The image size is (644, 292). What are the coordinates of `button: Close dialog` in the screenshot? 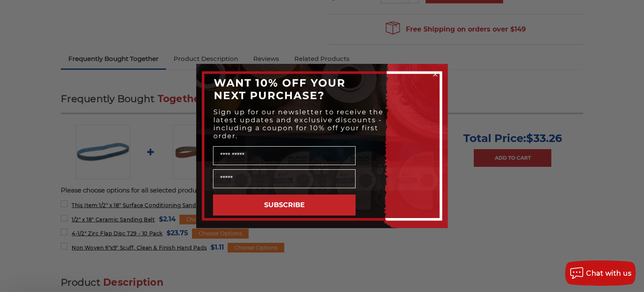 It's located at (435, 74).